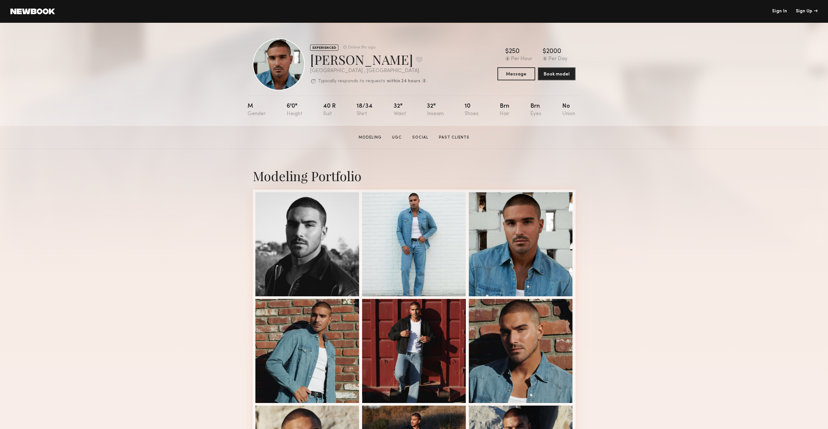 This screenshot has width=828, height=429. What do you see at coordinates (295, 110) in the screenshot?
I see `div: 6'0"` at bounding box center [295, 110].